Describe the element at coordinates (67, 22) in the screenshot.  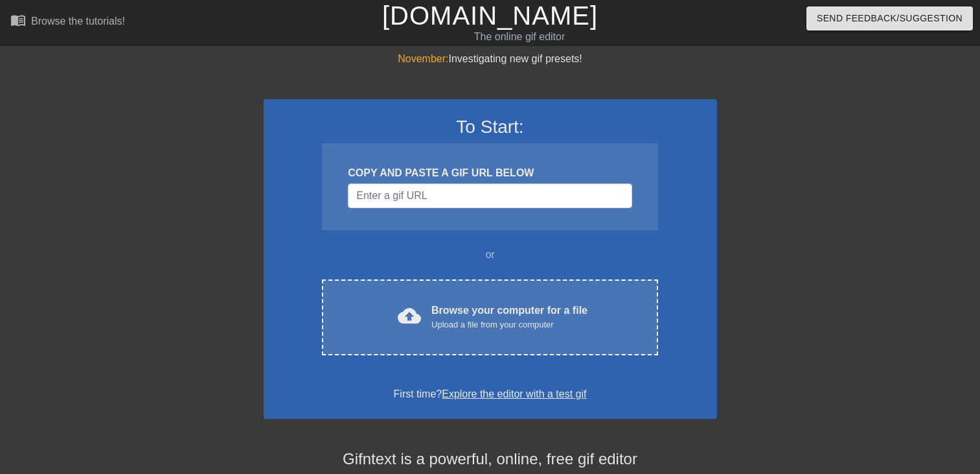
I see `a: Browse the tutorials!` at that location.